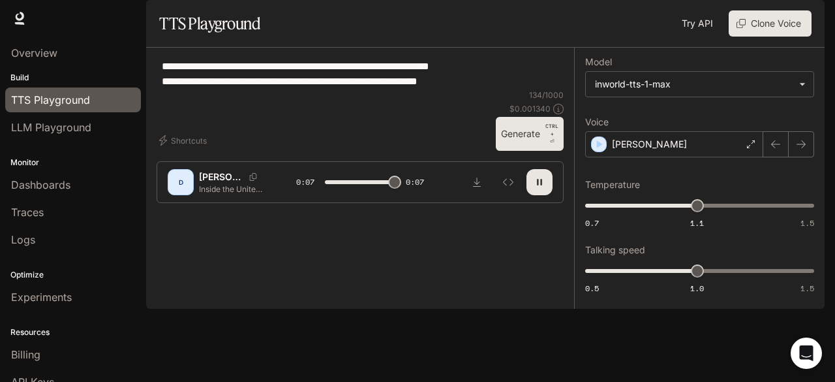 This screenshot has height=382, width=835. What do you see at coordinates (597, 122) in the screenshot?
I see `p: Voice` at bounding box center [597, 122].